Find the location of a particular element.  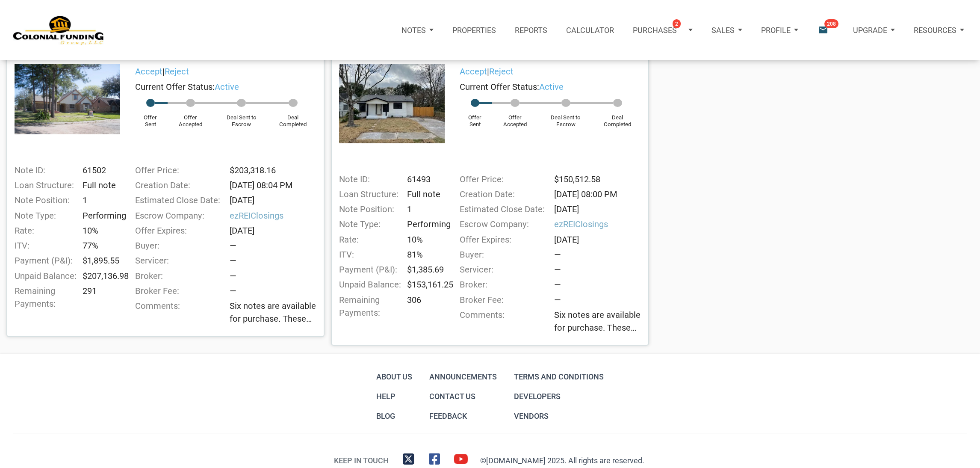

div: Buyer: is located at coordinates (503, 255).